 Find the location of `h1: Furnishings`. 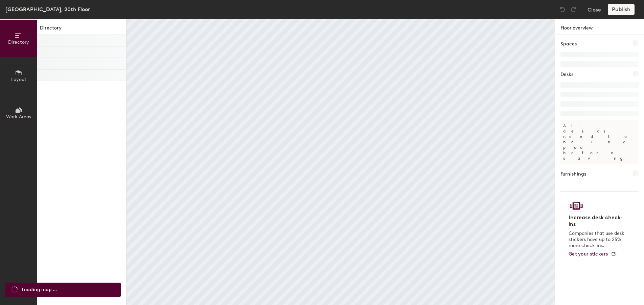

h1: Furnishings is located at coordinates (573, 174).